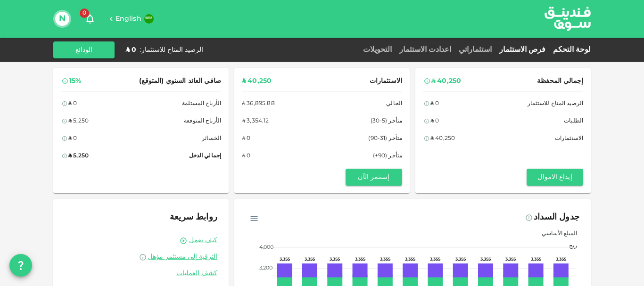  I want to click on a: اعدادت الاستثمار, so click(425, 49).